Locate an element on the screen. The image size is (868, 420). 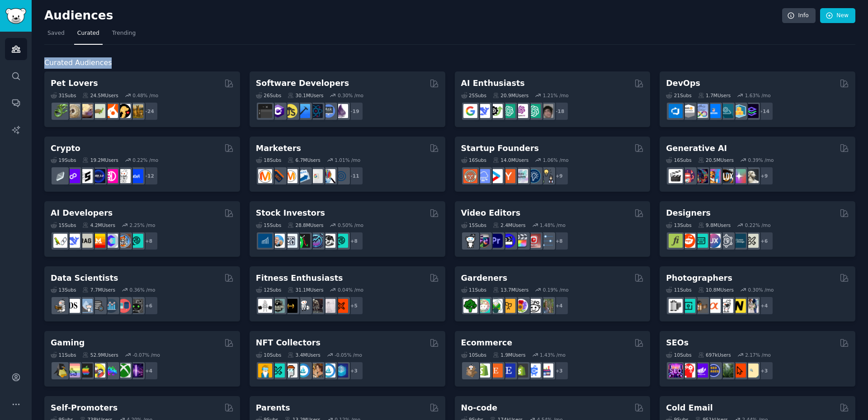
img: turtle is located at coordinates (98, 111).